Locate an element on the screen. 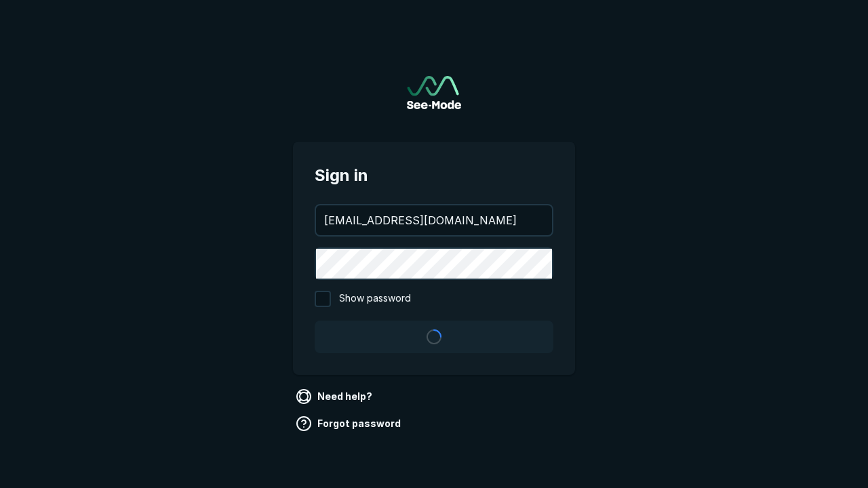 Image resolution: width=868 pixels, height=488 pixels. span: Show password is located at coordinates (375, 299).